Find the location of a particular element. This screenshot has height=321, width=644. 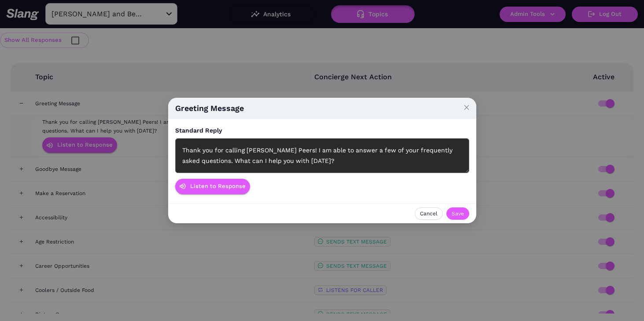

span: Save is located at coordinates (458, 213).